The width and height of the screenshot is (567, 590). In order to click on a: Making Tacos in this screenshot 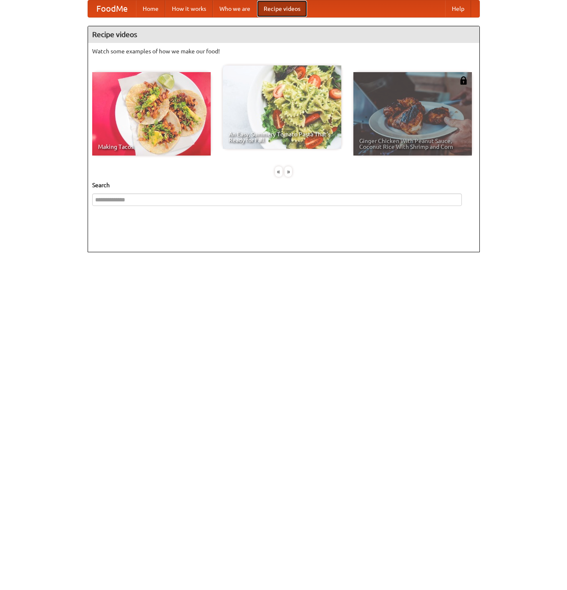, I will do `click(151, 114)`.